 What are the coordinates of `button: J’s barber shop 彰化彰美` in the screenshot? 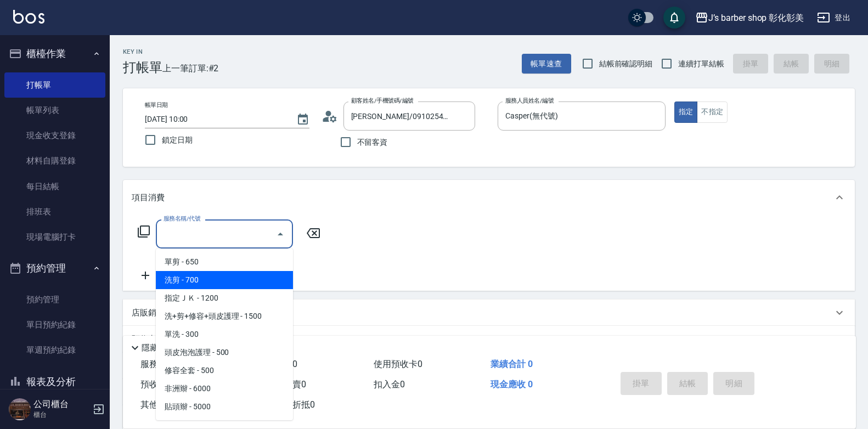 It's located at (750, 18).